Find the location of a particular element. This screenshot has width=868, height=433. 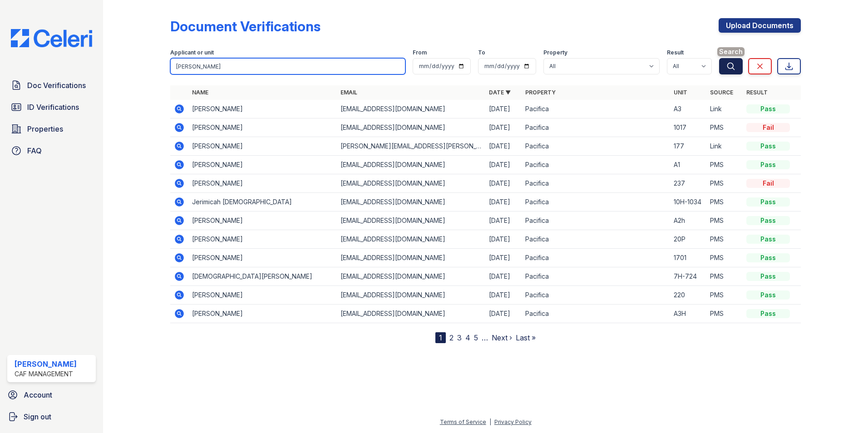

div: 1 is located at coordinates (441, 338).